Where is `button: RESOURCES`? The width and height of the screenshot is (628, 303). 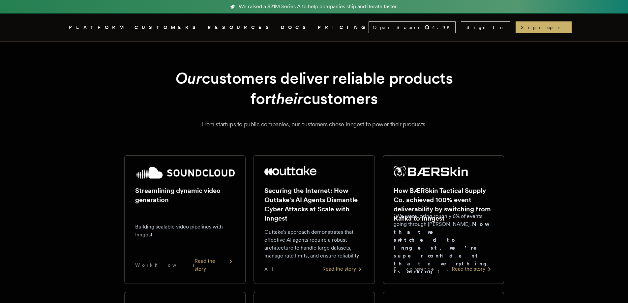
button: RESOURCES is located at coordinates (240, 27).